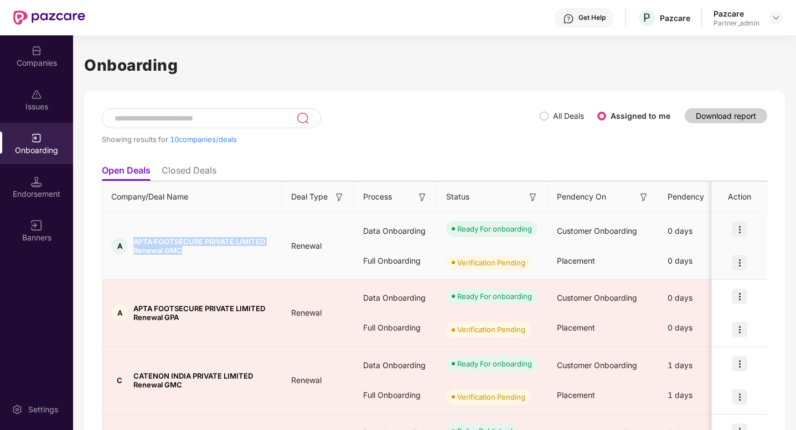  What do you see at coordinates (646, 18) in the screenshot?
I see `span: P` at bounding box center [646, 18].